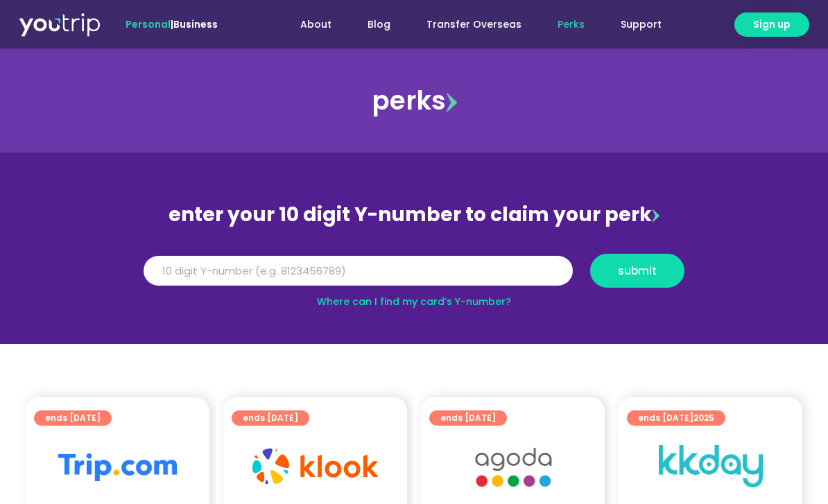 The height and width of the screenshot is (504, 828). What do you see at coordinates (704, 417) in the screenshot?
I see `span: 2025` at bounding box center [704, 417].